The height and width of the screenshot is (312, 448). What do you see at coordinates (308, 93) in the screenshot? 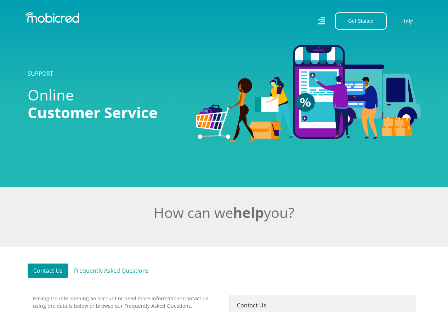
I see `img: Categories` at bounding box center [308, 93].